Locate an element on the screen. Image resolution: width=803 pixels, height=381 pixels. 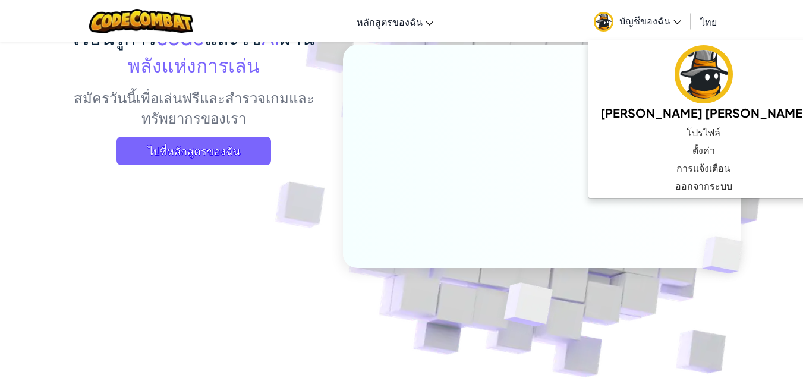
span: หลักสูตรของฉัน is located at coordinates (389, 21).